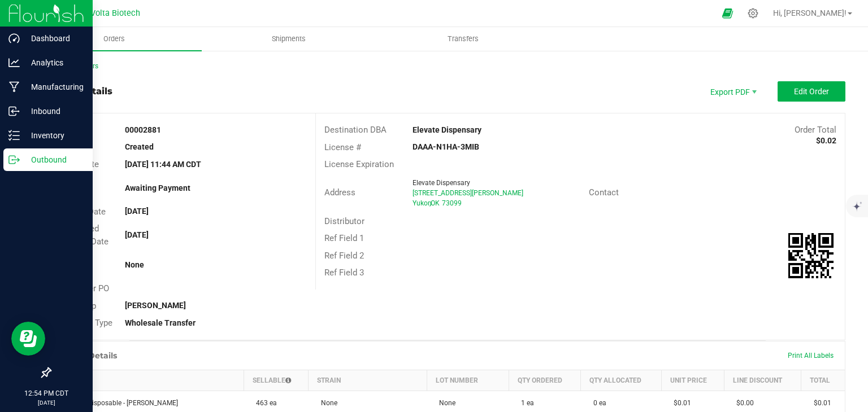  I want to click on span: Ref Field 3, so click(344, 273).